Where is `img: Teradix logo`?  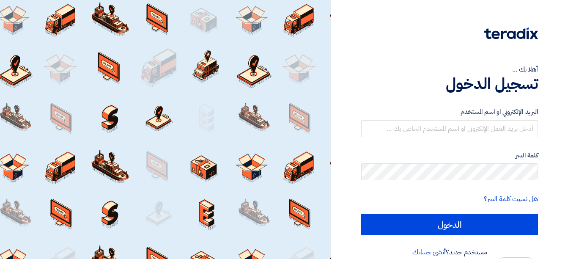 img: Teradix logo is located at coordinates (511, 33).